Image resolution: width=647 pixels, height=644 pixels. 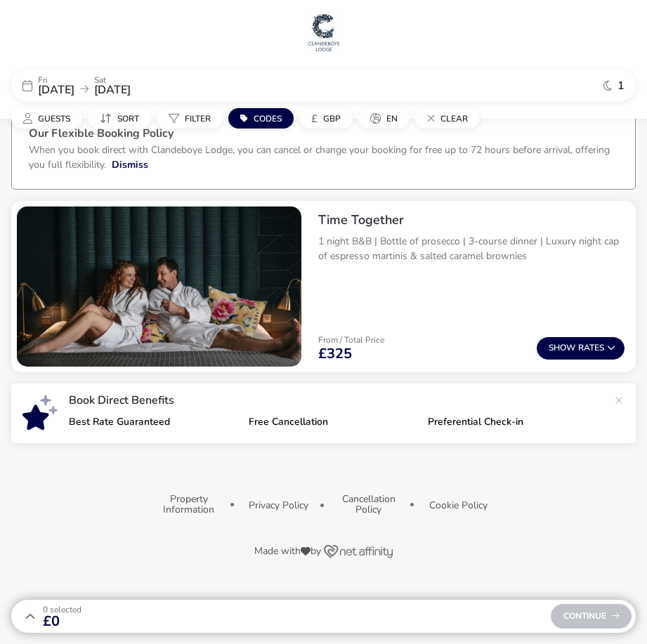 I want to click on p: When you book direct with Clandeboye Lodge, you can cancel or change your booking for free up to ..., so click(x=319, y=158).